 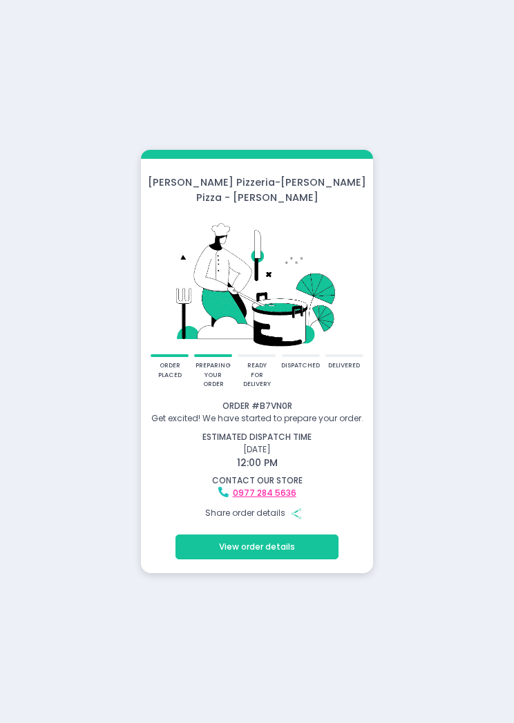 What do you see at coordinates (257, 480) in the screenshot?
I see `div: contact our store` at bounding box center [257, 480].